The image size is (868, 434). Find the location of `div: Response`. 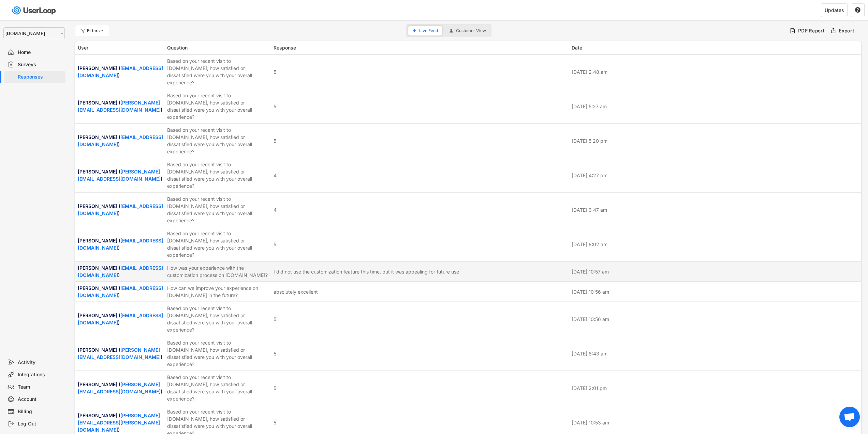

div: Response is located at coordinates (420, 47).